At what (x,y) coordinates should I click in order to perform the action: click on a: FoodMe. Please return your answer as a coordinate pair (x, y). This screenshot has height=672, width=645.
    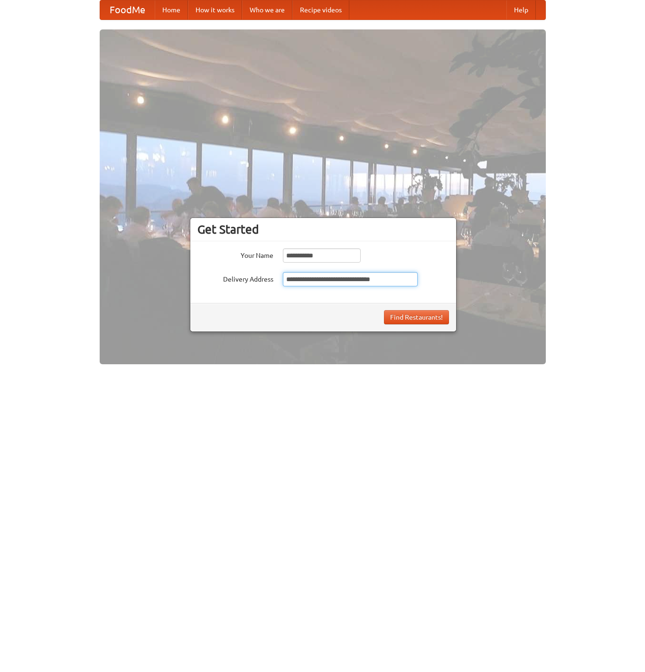
    Looking at the image, I should click on (127, 10).